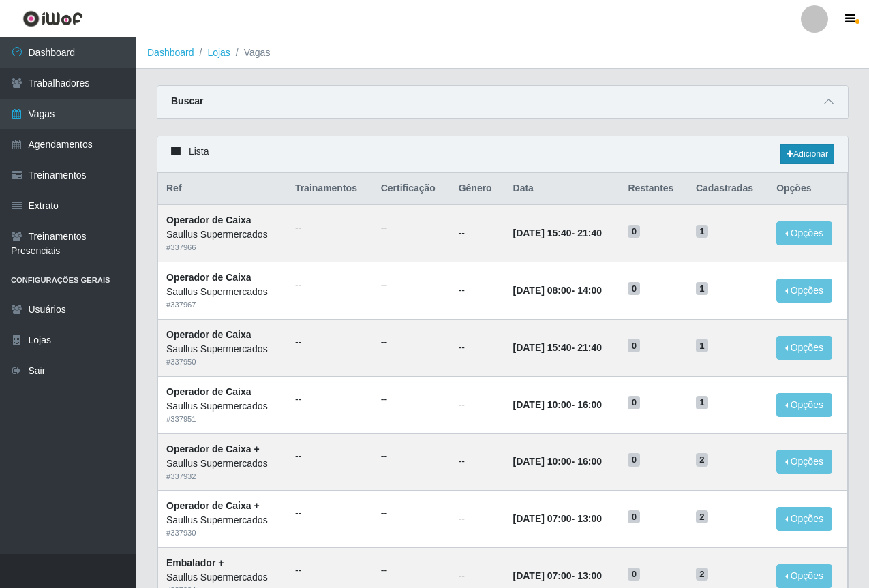 This screenshot has width=869, height=588. I want to click on th: Trainamentos, so click(330, 189).